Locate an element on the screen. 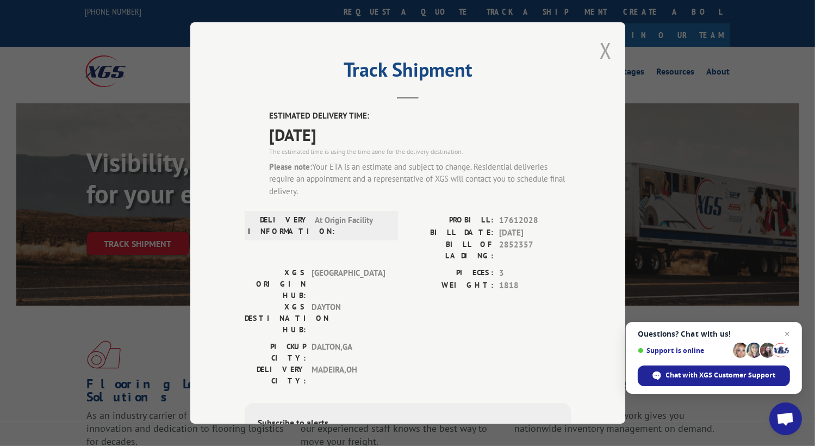 Image resolution: width=815 pixels, height=446 pixels. label: DELIVERY CITY: is located at coordinates (275, 375).